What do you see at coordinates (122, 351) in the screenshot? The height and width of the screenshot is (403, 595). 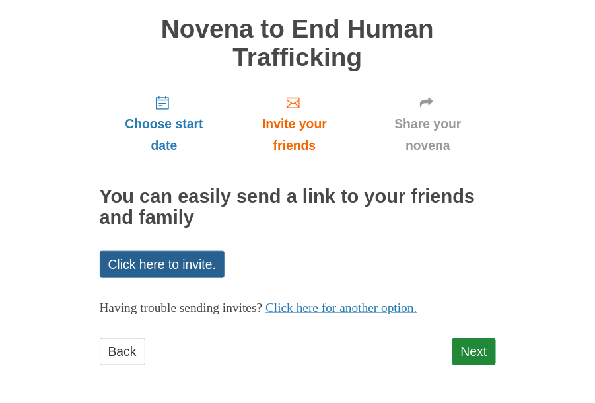 I see `a: Back` at bounding box center [122, 351].